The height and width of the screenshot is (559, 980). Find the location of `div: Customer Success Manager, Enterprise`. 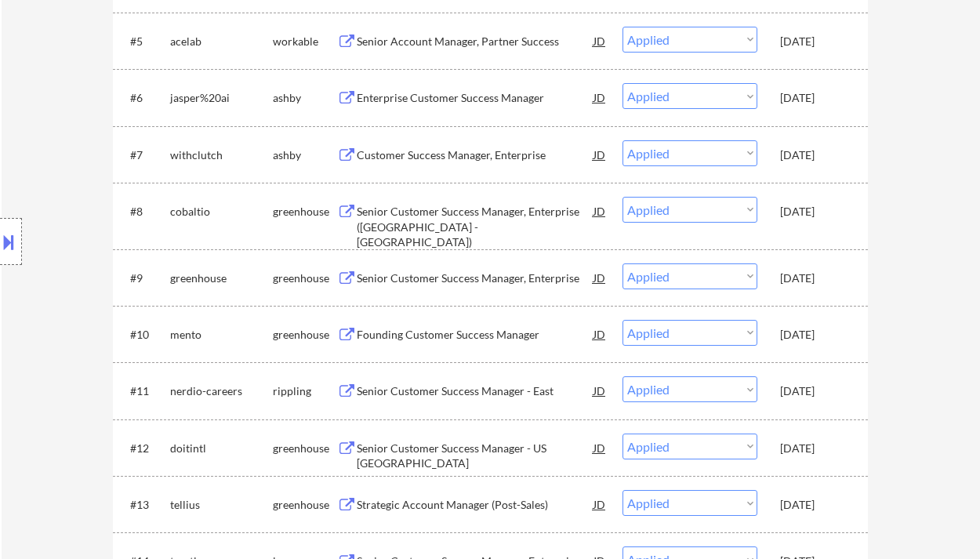

div: Customer Success Manager, Enterprise is located at coordinates (475, 155).